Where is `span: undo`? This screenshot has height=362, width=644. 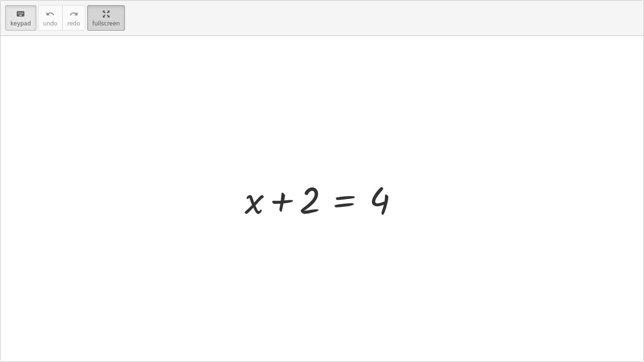
span: undo is located at coordinates (50, 23).